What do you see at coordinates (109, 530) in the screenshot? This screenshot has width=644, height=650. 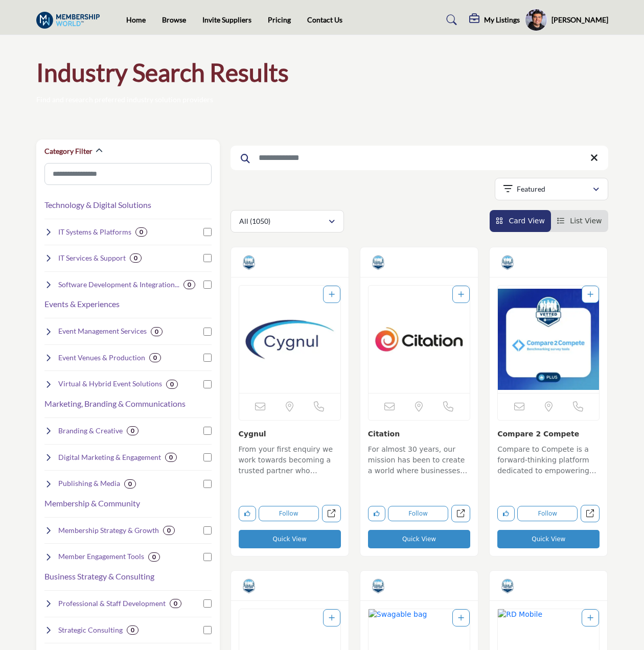 I see `h4: Membership Strategy & Growth : Consulting, recruitment, and non-dues revenue.` at bounding box center [109, 530].